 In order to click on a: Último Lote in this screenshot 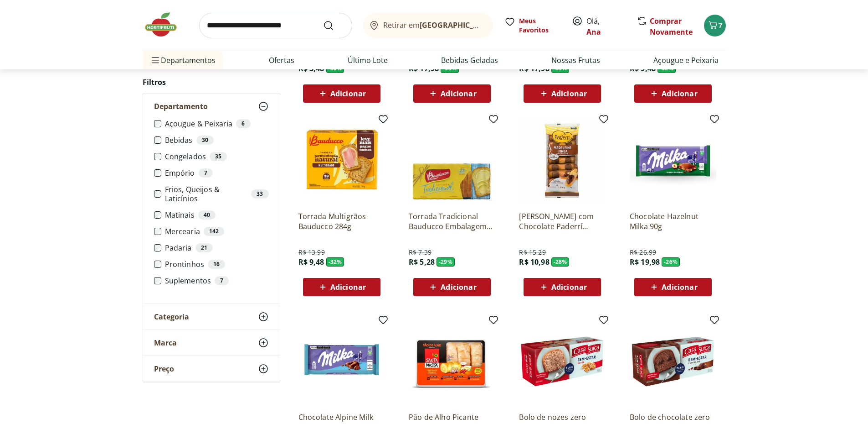, I will do `click(368, 60)`.